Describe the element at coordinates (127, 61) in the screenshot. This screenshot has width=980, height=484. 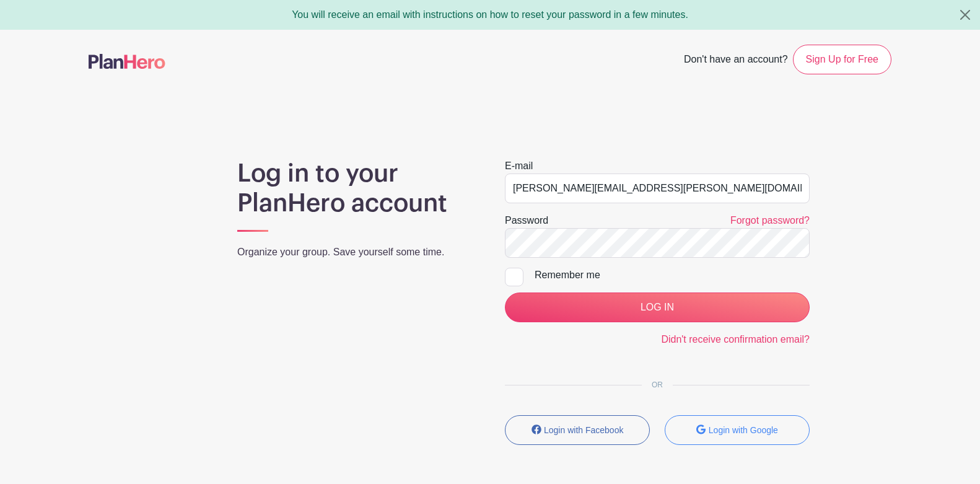
I see `img: logo-507f7623f17ff9eddc593b1ce0a138ce2505c220e1c5a4e2b4648c50719b7d32.svg` at that location.